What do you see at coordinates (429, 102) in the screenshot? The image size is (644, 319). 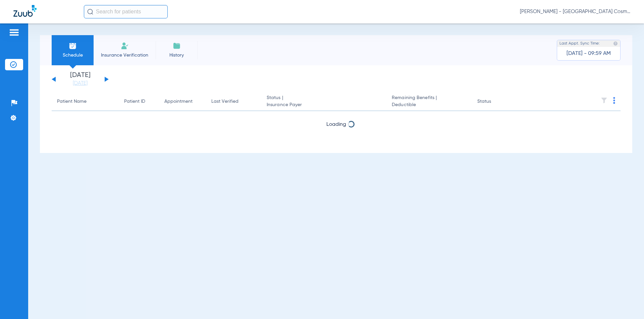 I see `th: Remaining Benefits |` at bounding box center [429, 102].